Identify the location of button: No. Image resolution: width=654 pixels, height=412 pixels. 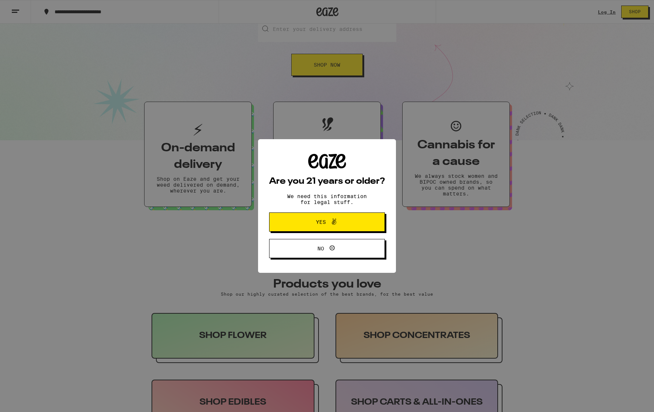
(327, 249).